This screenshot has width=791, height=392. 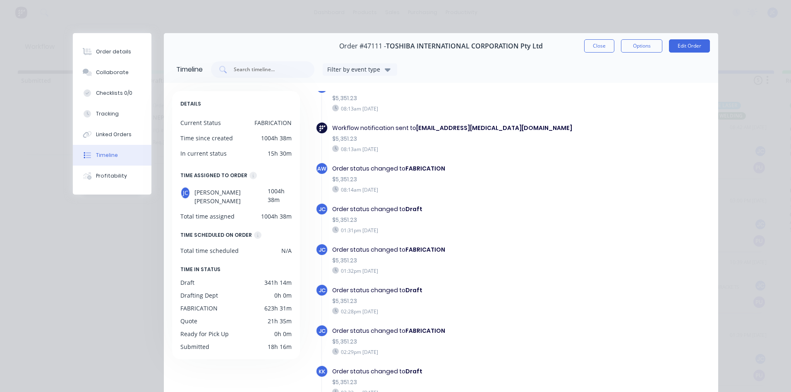 What do you see at coordinates (280, 153) in the screenshot?
I see `div: 15h 30m` at bounding box center [280, 153].